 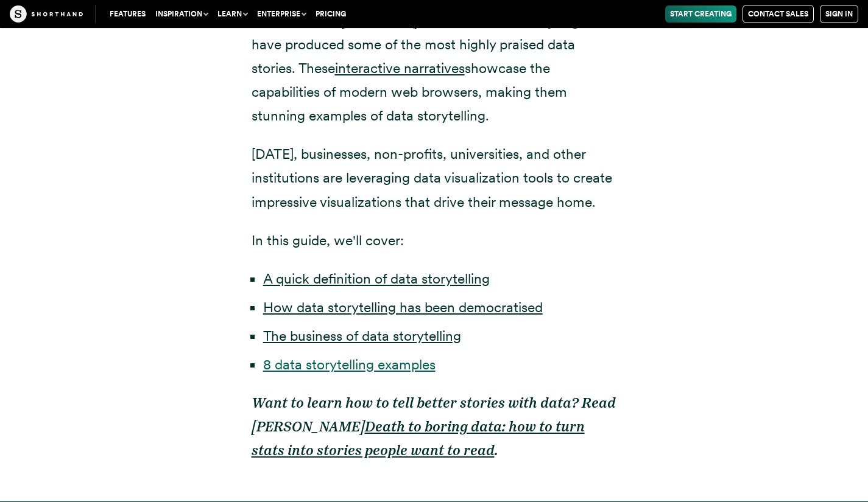 I want to click on button: Inspiration, so click(x=181, y=14).